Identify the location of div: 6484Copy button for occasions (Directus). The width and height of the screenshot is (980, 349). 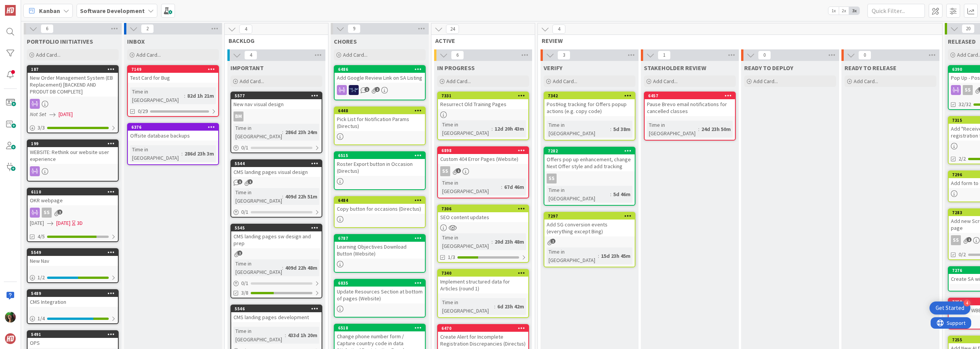
(380, 205).